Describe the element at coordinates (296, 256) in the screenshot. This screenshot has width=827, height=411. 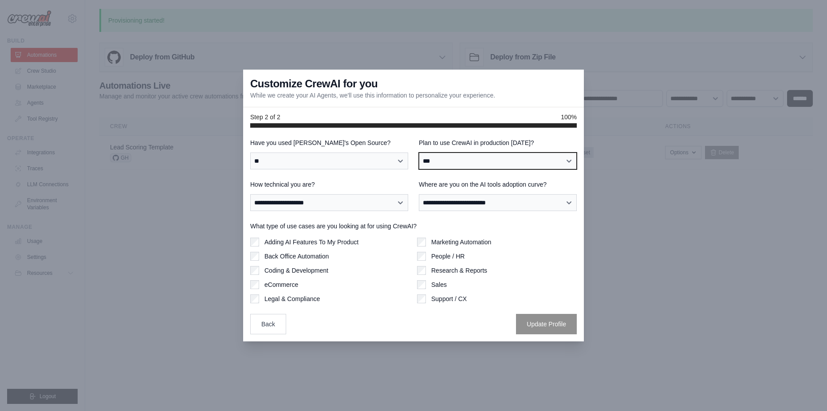
I see `label: Back Office Automation` at that location.